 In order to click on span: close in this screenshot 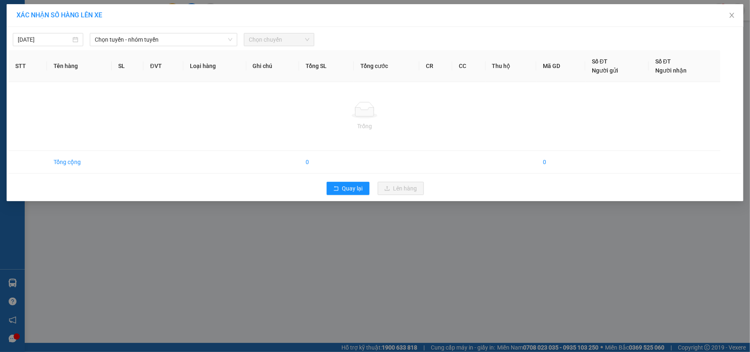, I will do `click(732, 15)`.